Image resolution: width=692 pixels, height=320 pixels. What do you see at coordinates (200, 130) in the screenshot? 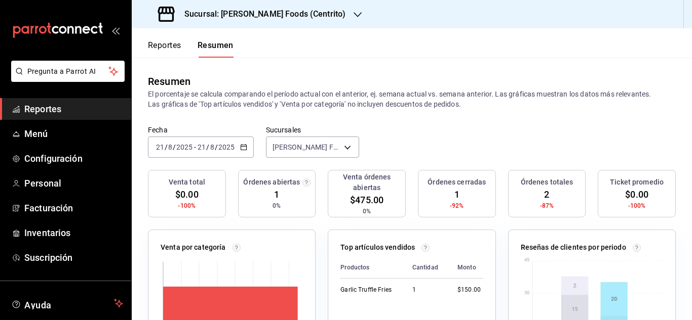
I see `label: Fecha` at bounding box center [200, 130].